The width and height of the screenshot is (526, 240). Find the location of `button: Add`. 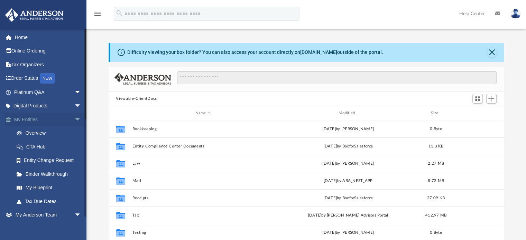

button: Add is located at coordinates (491, 99).